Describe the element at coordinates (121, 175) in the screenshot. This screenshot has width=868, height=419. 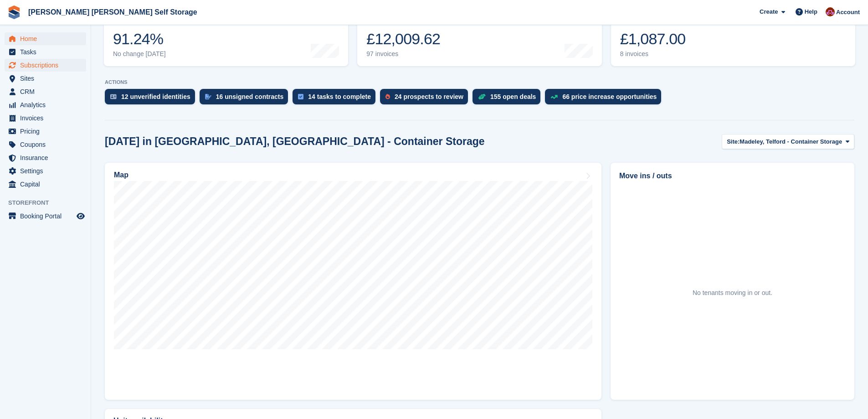
I see `h2: Map` at that location.